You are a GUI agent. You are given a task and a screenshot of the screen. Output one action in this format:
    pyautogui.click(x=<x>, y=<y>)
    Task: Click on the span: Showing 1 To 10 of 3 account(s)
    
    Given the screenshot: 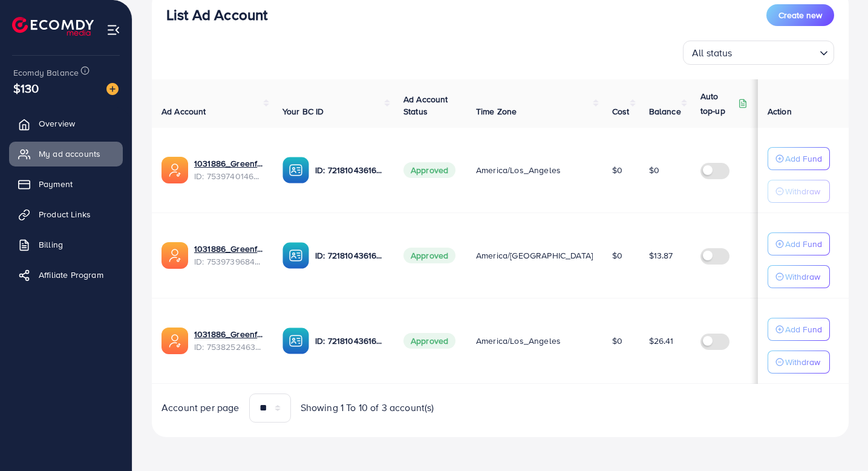 What is the action you would take?
    pyautogui.click(x=367, y=408)
    